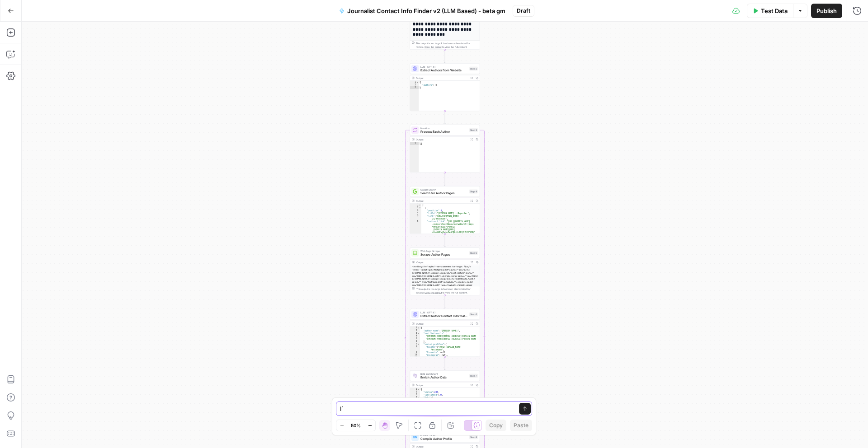 The width and height of the screenshot is (868, 448). What do you see at coordinates (473, 130) in the screenshot?
I see `div: Step 3` at bounding box center [473, 130].